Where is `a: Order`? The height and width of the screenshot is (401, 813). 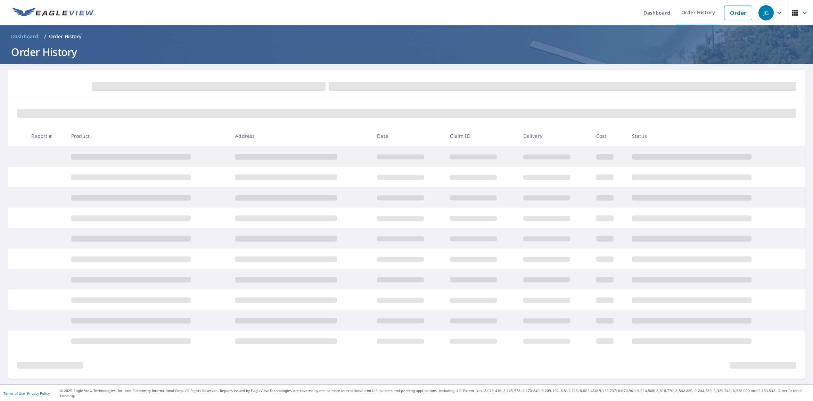
a: Order is located at coordinates (738, 13).